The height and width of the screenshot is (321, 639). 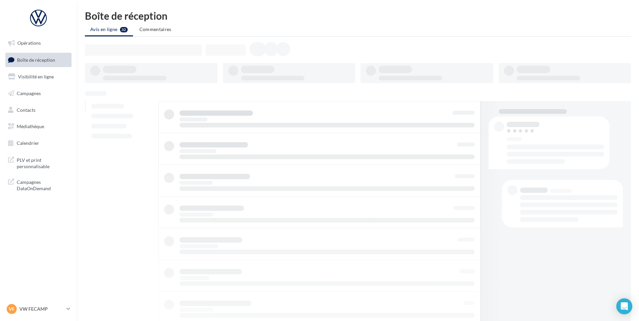 I want to click on p: VW FECAMP, so click(x=41, y=309).